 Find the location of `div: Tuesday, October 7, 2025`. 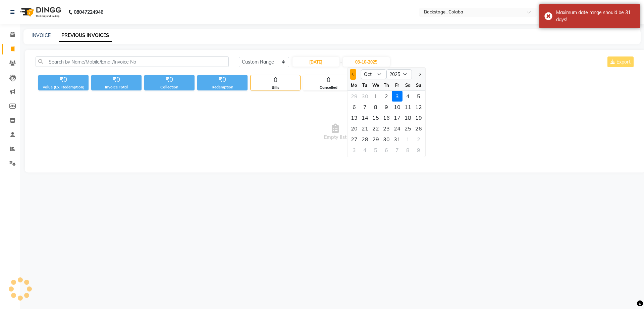

div: Tuesday, October 7, 2025 is located at coordinates (365, 107).